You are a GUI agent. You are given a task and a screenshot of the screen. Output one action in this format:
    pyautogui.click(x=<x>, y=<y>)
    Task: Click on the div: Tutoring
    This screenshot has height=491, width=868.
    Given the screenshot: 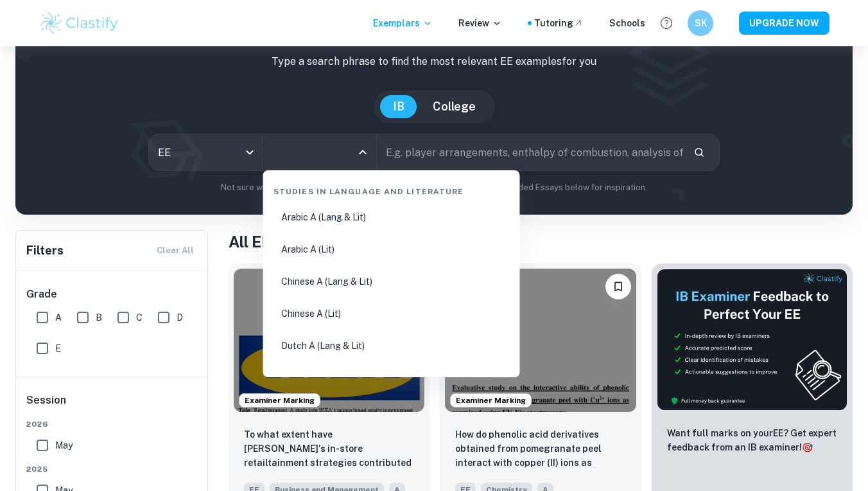 What is the action you would take?
    pyautogui.click(x=559, y=23)
    